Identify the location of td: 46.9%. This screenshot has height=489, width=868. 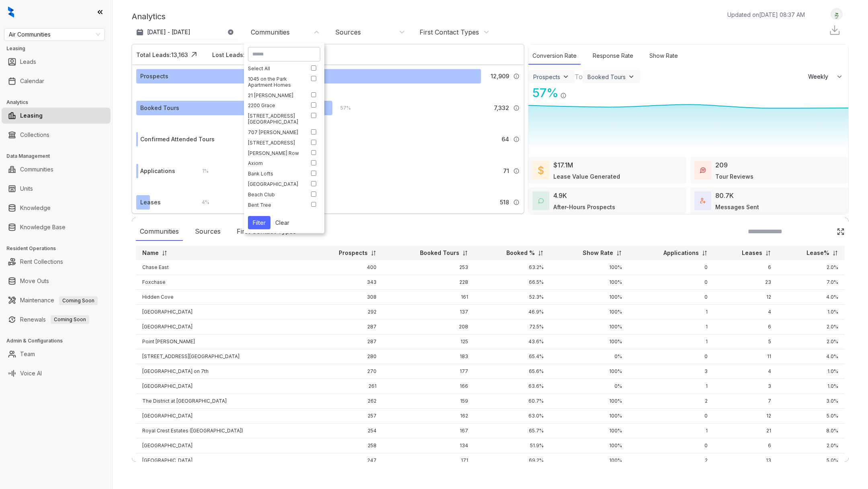
(512, 312).